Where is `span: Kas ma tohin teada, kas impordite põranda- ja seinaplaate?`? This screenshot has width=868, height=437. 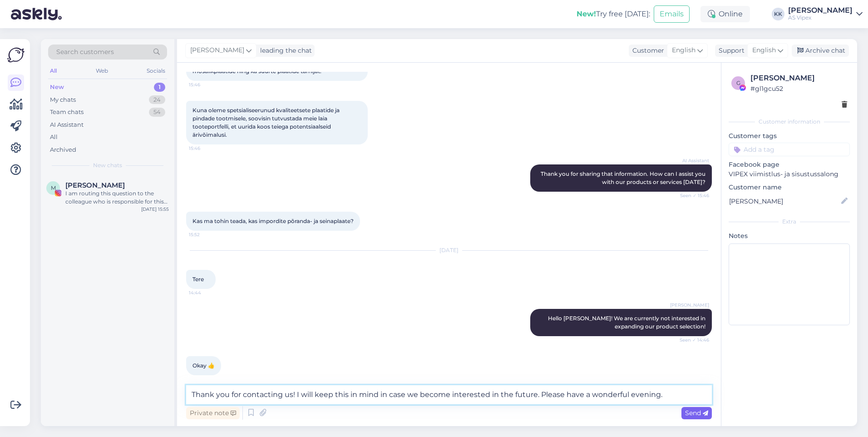 span: Kas ma tohin teada, kas impordite põranda- ja seinaplaate? is located at coordinates (273, 221).